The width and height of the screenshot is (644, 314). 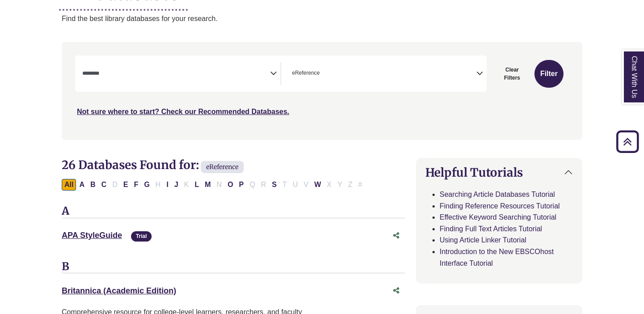 I want to click on a: Introduction to the New EBSCOhost Interface Tutorial, so click(x=496, y=257).